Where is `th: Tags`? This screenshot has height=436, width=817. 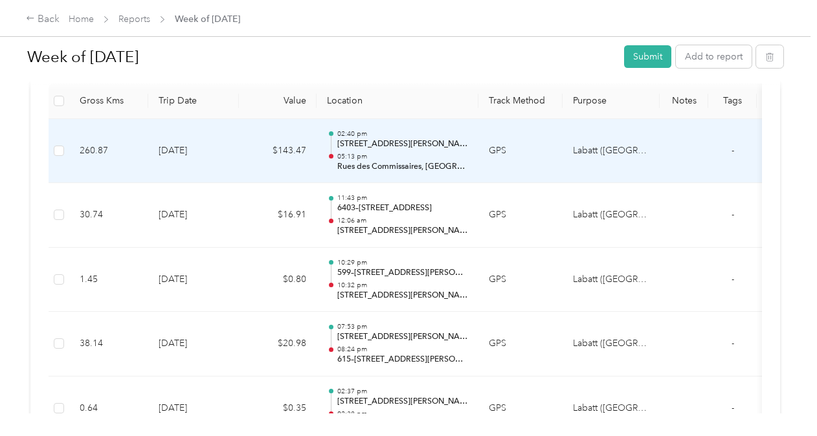 th: Tags is located at coordinates (732, 101).